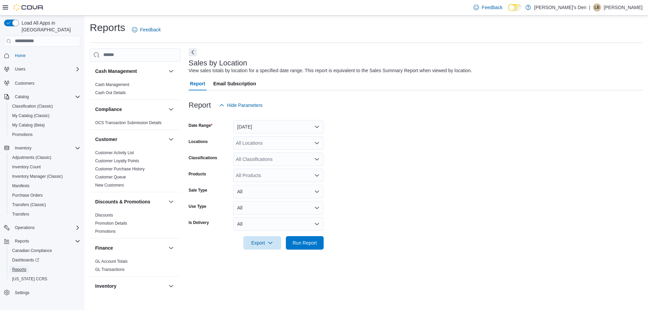 Image resolution: width=648 pixels, height=310 pixels. Describe the element at coordinates (122, 202) in the screenshot. I see `h3: Discounts & Promotions` at that location.